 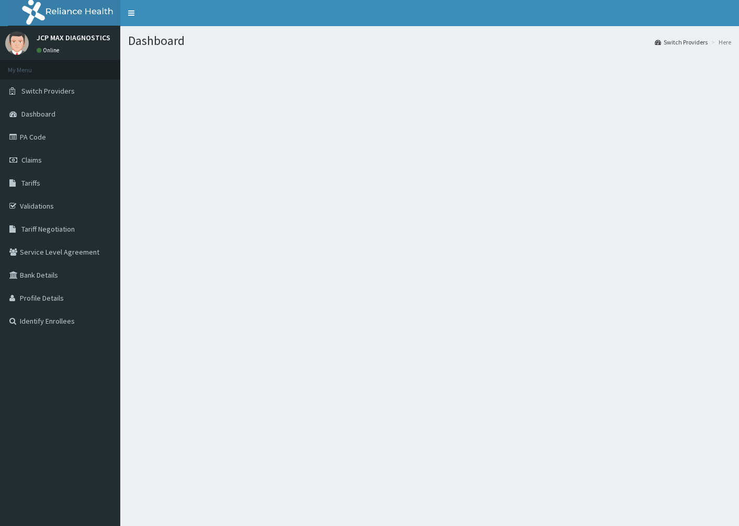 I want to click on li: Here, so click(x=720, y=42).